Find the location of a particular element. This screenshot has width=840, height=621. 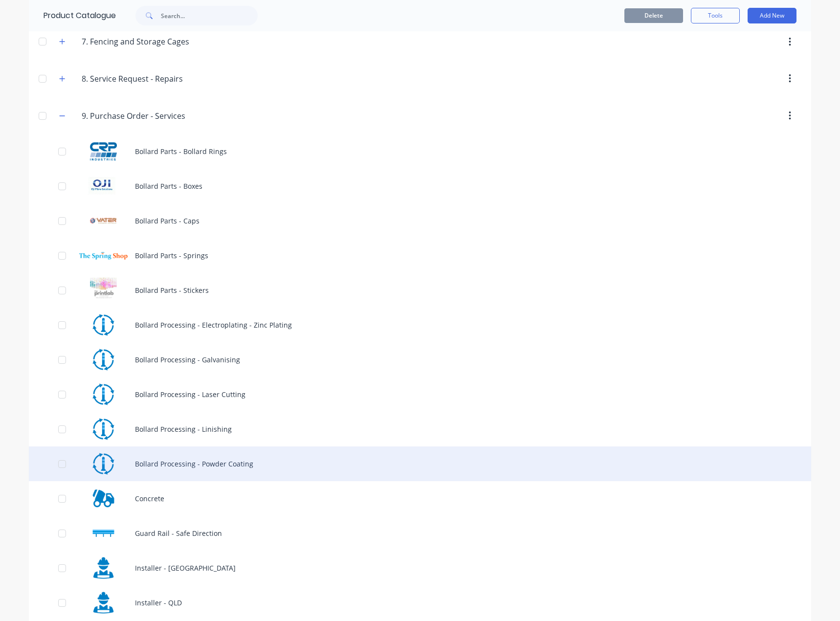

button: Add New is located at coordinates (772, 16).